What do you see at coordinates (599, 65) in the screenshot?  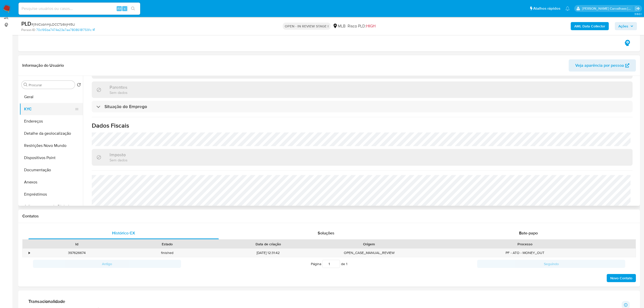 I see `span: Veja aparência por pessoa` at bounding box center [599, 65].